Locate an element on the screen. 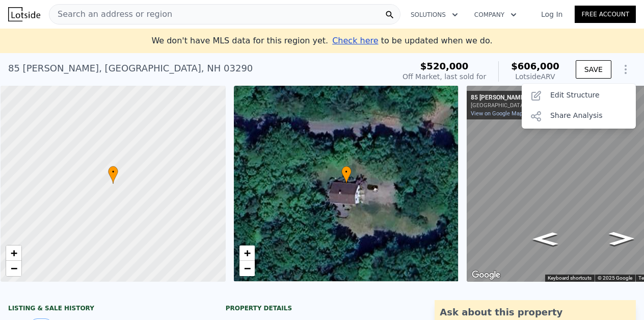  span: $520,000 is located at coordinates (445, 66).